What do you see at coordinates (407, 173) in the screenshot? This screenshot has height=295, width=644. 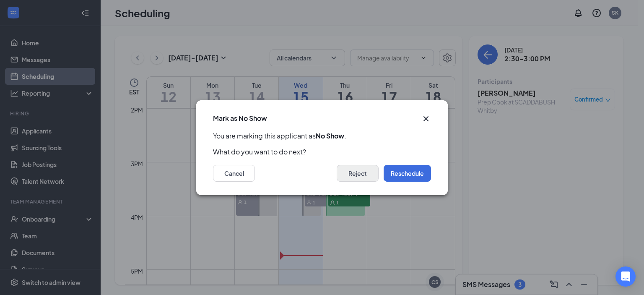 I see `button: Reschedule` at bounding box center [407, 173].